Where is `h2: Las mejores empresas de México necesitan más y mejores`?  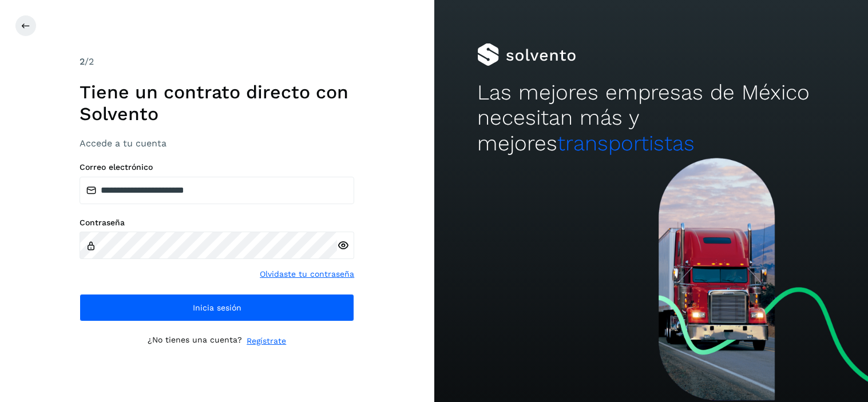
h2: Las mejores empresas de México necesitan más y mejores is located at coordinates (651, 118).